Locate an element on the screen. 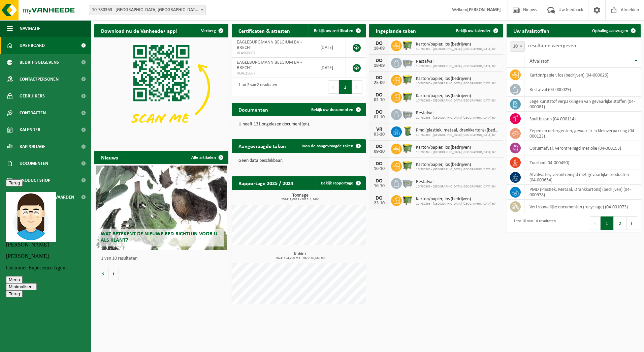 The image size is (644, 352). p: Customer Experience Agent is located at coordinates (67, 91).